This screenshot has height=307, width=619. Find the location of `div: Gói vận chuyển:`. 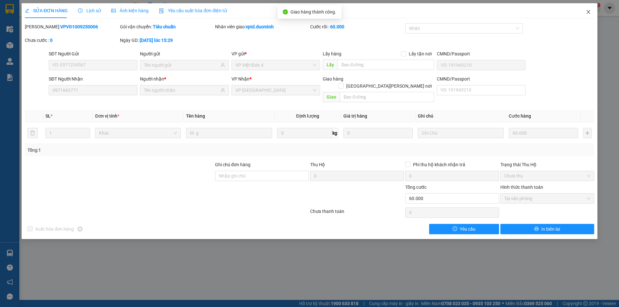

div: Gói vận chuyển: is located at coordinates (167, 27).